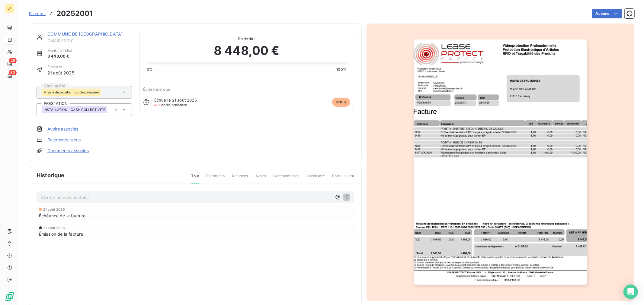  I want to click on span: Creditsafe, so click(316, 178).